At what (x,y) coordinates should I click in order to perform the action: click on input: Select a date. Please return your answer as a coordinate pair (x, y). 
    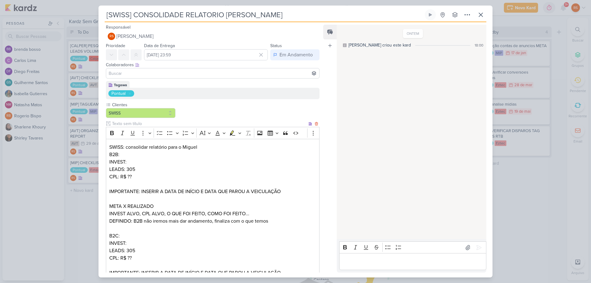
    Looking at the image, I should click on (206, 55).